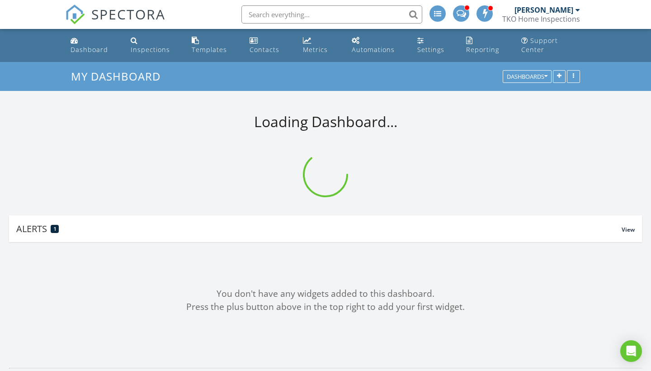 Image resolution: width=651 pixels, height=371 pixels. I want to click on input: Search everything..., so click(332, 14).